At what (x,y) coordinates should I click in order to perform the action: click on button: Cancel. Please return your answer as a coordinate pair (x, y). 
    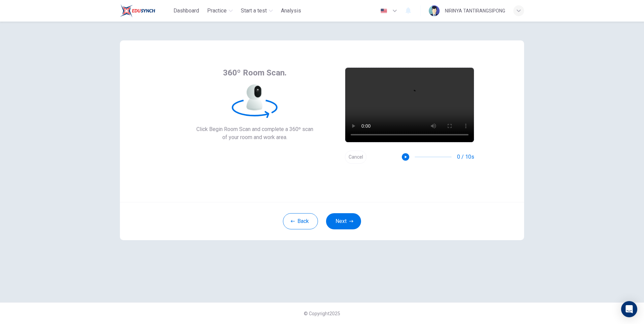
    Looking at the image, I should click on (356, 157).